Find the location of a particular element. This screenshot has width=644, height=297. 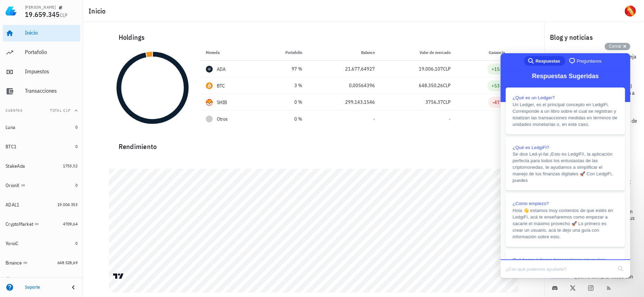

span: Total CLP is located at coordinates (60, 110).